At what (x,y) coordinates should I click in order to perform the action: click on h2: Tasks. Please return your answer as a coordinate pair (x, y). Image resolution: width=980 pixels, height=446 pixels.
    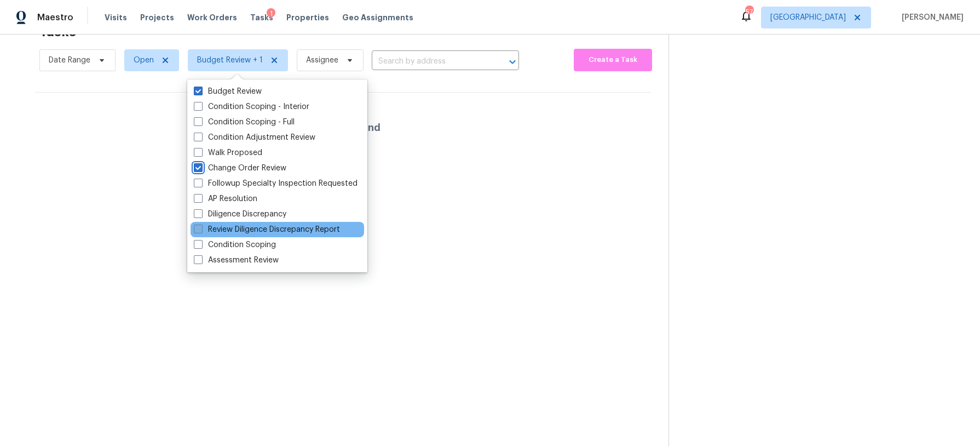
    Looking at the image, I should click on (57, 32).